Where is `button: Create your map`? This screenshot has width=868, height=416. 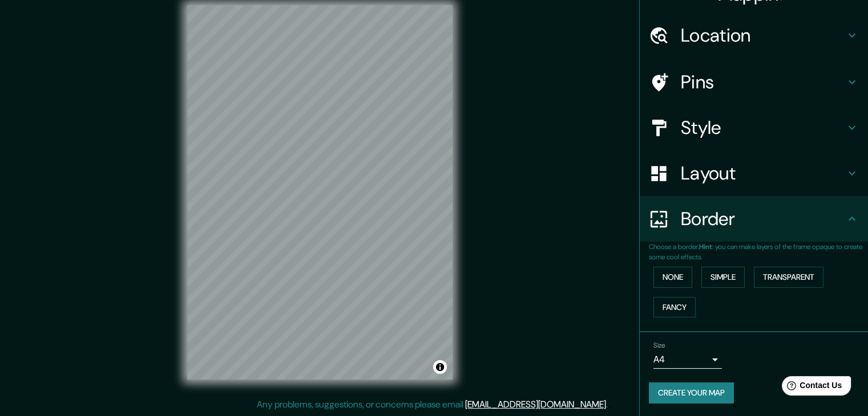
button: Create your map is located at coordinates (691, 393).